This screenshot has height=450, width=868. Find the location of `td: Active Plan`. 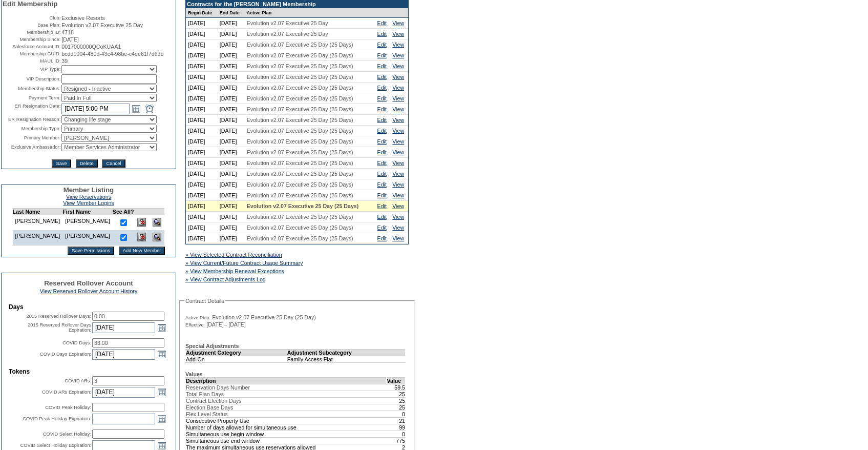

td: Active Plan is located at coordinates (309, 13).